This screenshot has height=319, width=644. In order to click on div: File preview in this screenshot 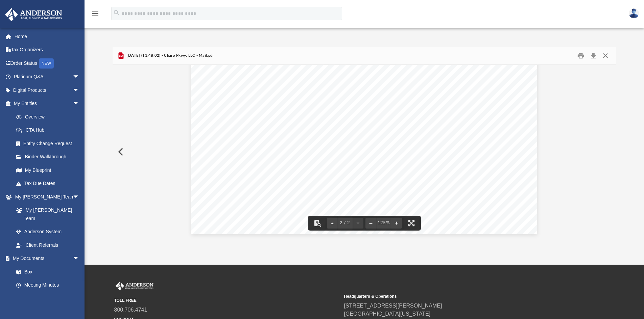, I will do `click(364, 152)`.